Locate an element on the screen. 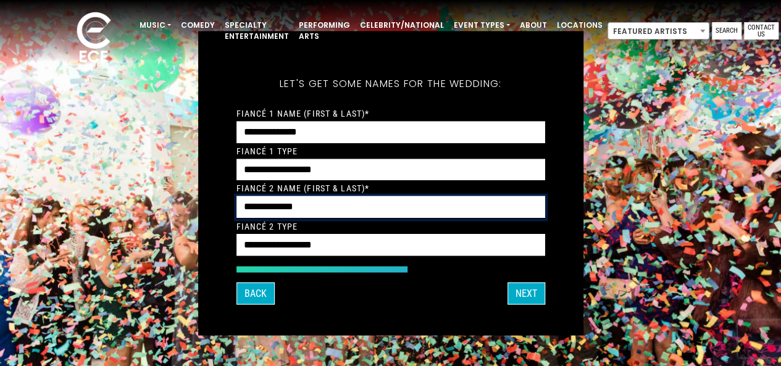 Image resolution: width=781 pixels, height=366 pixels. a: Specialty Entertainment is located at coordinates (257, 31).